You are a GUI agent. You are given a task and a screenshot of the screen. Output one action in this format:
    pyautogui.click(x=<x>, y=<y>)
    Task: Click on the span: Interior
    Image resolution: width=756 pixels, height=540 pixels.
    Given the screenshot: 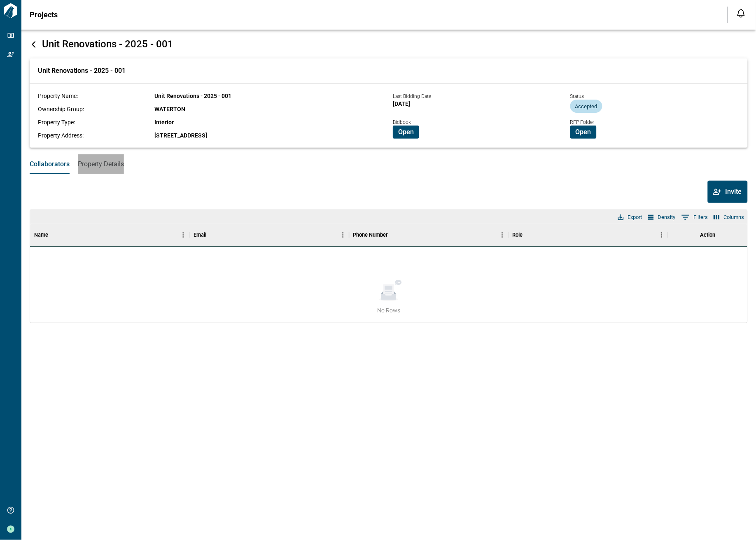 What is the action you would take?
    pyautogui.click(x=164, y=122)
    